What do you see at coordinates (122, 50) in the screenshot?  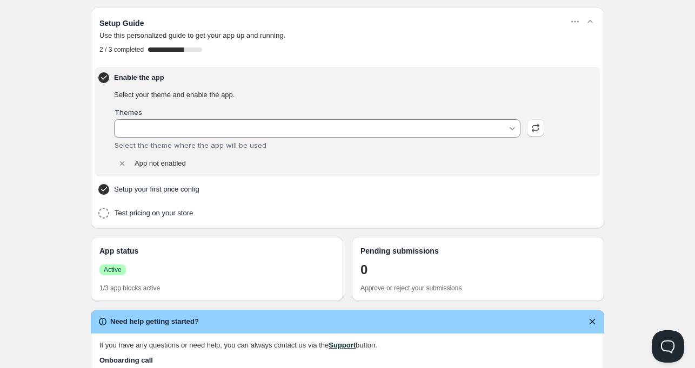 I see `span: 2 / 3 completed` at bounding box center [122, 50].